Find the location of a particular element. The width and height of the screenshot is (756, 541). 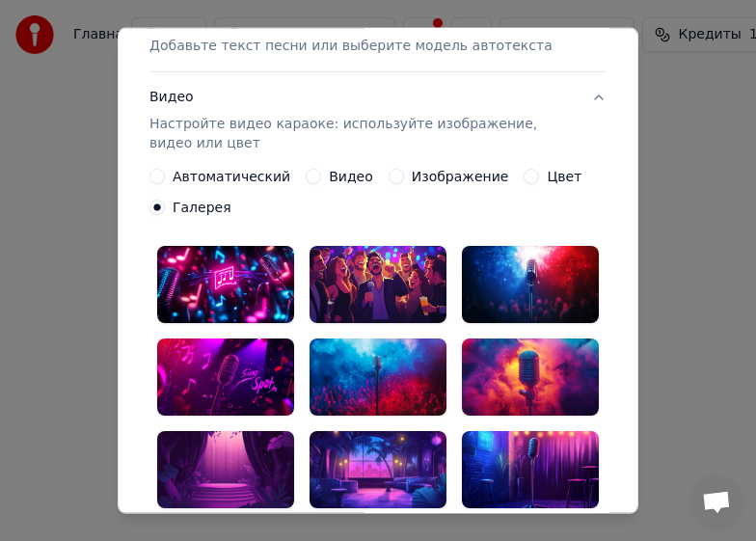

div: Текст песни is located at coordinates (192, 19).